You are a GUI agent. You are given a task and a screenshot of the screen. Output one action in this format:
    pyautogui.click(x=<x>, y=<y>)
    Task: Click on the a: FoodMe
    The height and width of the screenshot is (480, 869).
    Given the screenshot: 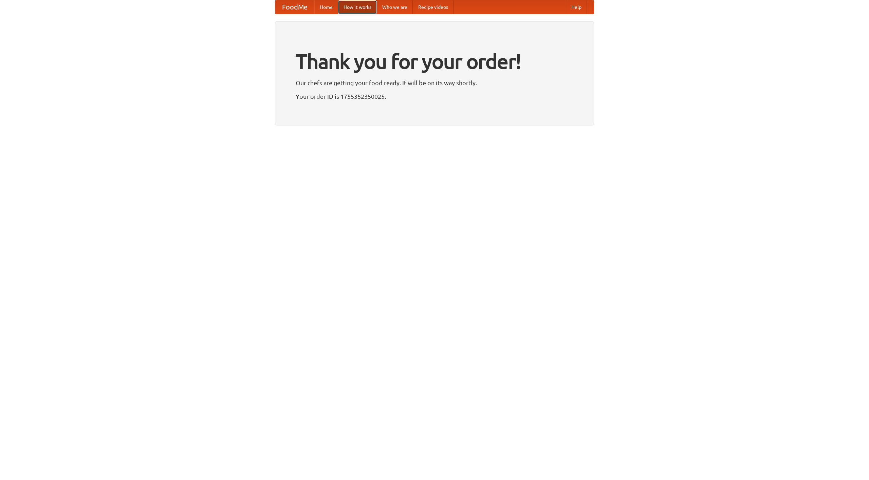 What is the action you would take?
    pyautogui.click(x=295, y=7)
    